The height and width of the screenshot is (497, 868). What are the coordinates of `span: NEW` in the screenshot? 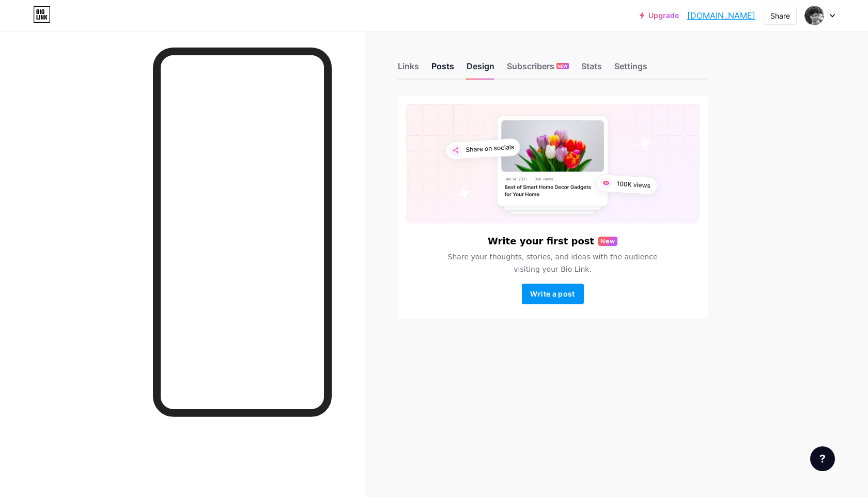 It's located at (562, 66).